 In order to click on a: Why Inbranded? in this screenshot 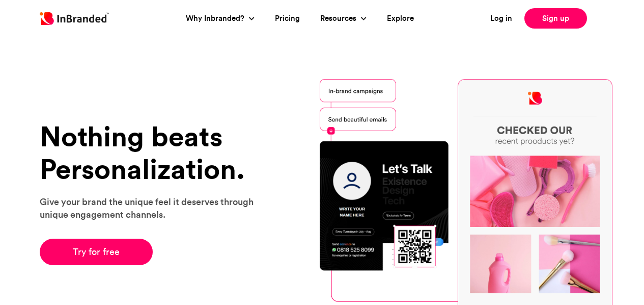, I will do `click(217, 19)`.